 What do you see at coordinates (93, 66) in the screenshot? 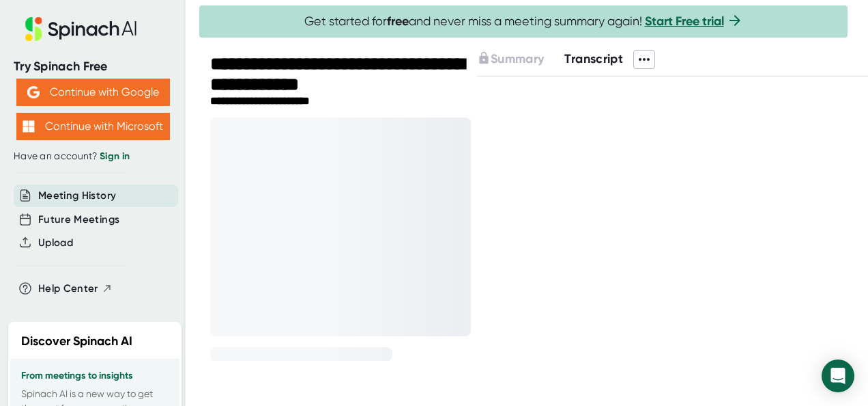
I see `div: Try Spinach Free` at bounding box center [93, 66].